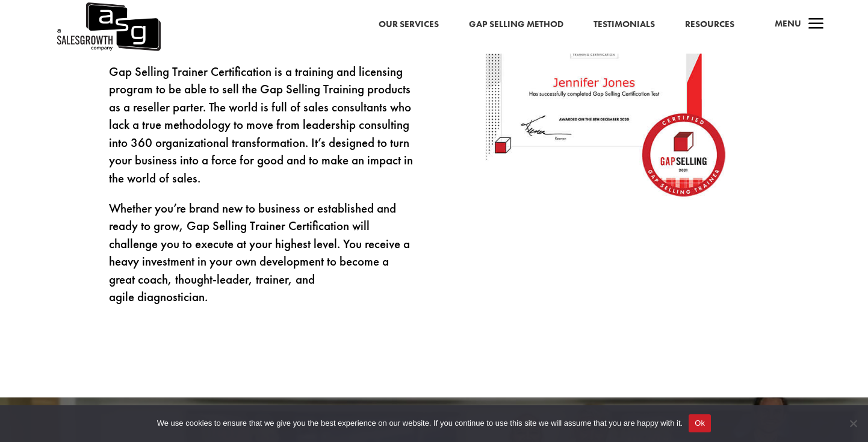 The height and width of the screenshot is (442, 868). Describe the element at coordinates (409, 25) in the screenshot. I see `a: Our Services` at that location.